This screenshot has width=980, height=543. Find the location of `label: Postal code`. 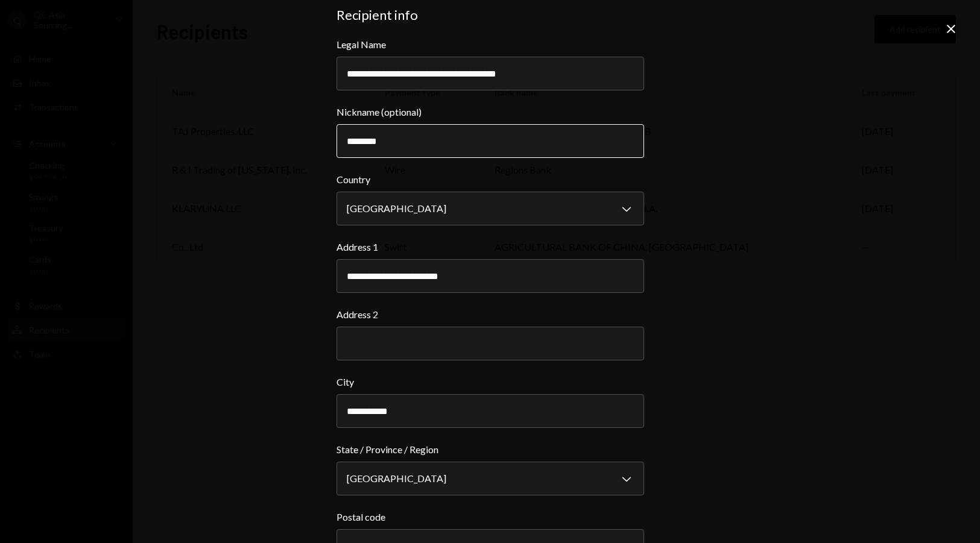

label: Postal code is located at coordinates (490, 517).